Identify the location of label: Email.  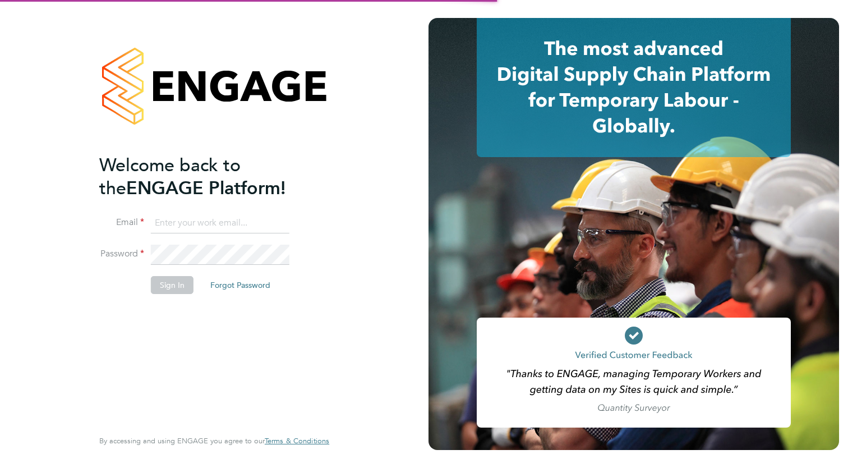
(122, 222).